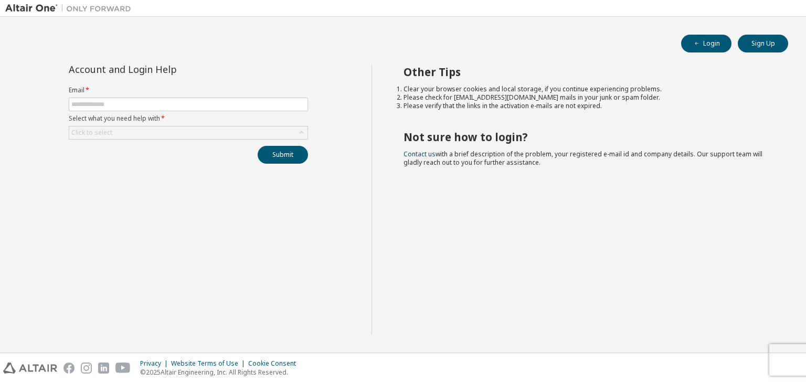  I want to click on div: Cookie Consent, so click(275, 363).